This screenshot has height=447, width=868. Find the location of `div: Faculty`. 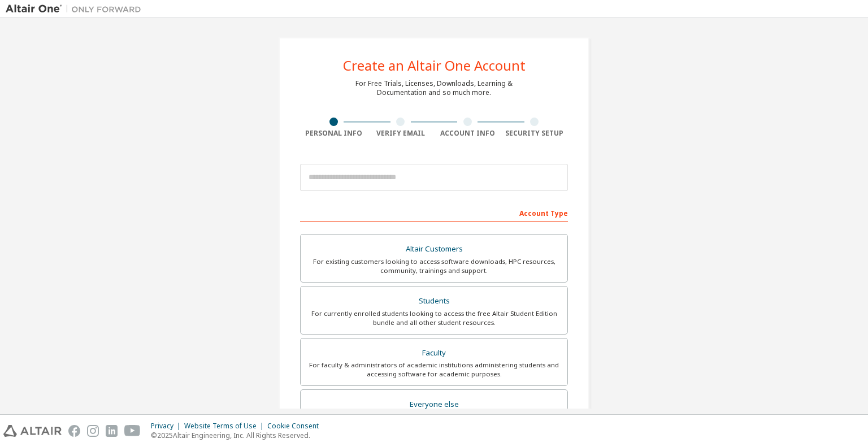

div: Faculty is located at coordinates (434, 353).